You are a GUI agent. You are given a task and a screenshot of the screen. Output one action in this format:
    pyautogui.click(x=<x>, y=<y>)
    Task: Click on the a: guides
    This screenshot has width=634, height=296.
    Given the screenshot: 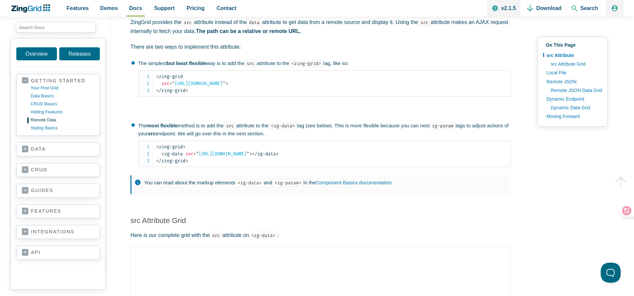 What is the action you would take?
    pyautogui.click(x=58, y=190)
    